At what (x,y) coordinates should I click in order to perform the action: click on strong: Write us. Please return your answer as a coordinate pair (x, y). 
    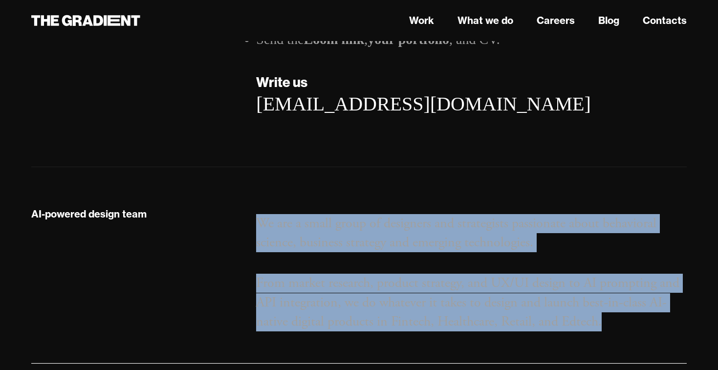
    Looking at the image, I should click on (281, 82).